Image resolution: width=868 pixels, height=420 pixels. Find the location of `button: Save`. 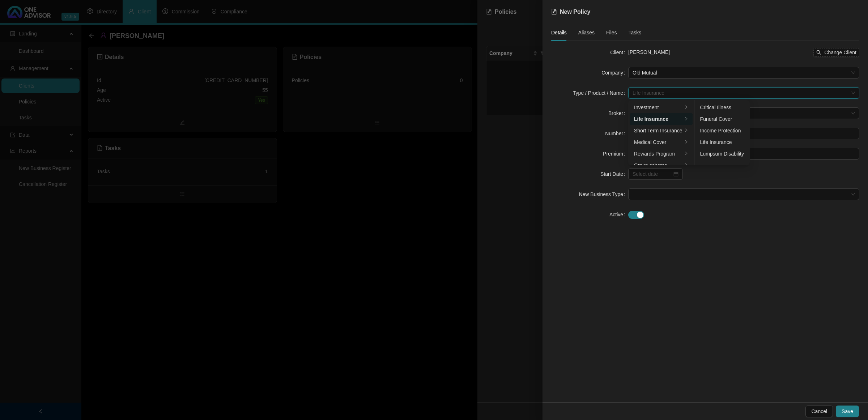

button: Save is located at coordinates (847, 411).